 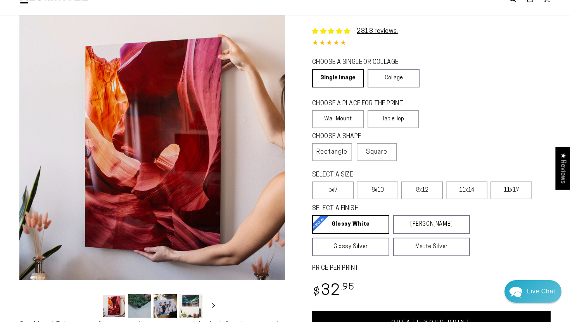 What do you see at coordinates (393, 119) in the screenshot?
I see `label: Table Top` at bounding box center [393, 119].